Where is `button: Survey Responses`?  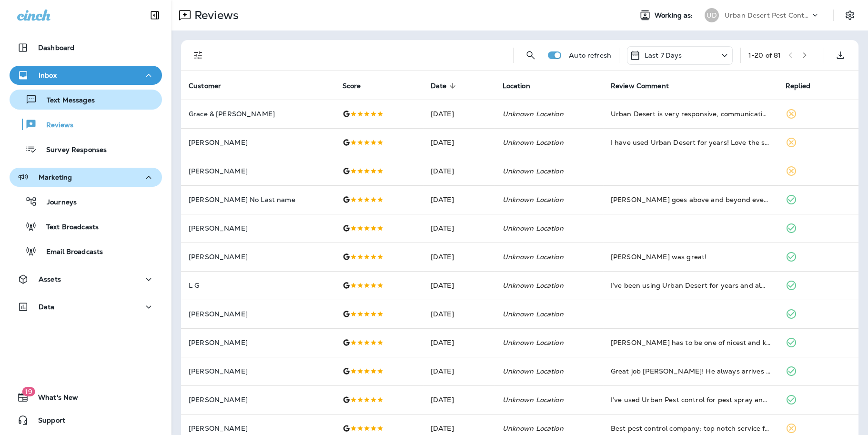 button: Survey Responses is located at coordinates (86, 149).